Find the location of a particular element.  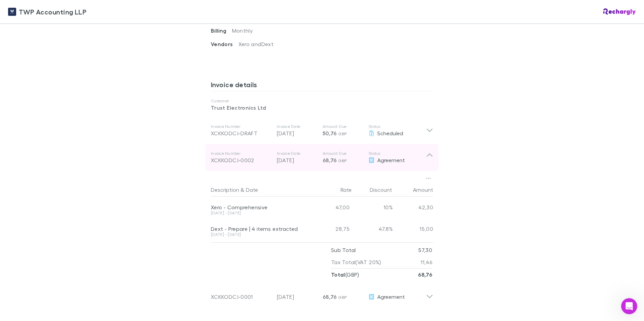

div: Xero - Comprehensive is located at coordinates (260, 207).